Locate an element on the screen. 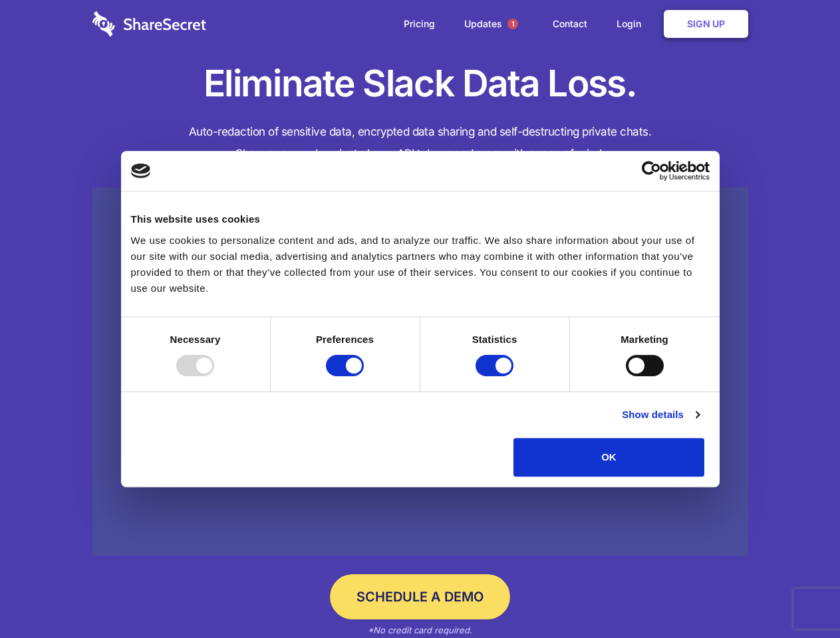 The width and height of the screenshot is (840, 638). a: Pricing is located at coordinates (419, 24).